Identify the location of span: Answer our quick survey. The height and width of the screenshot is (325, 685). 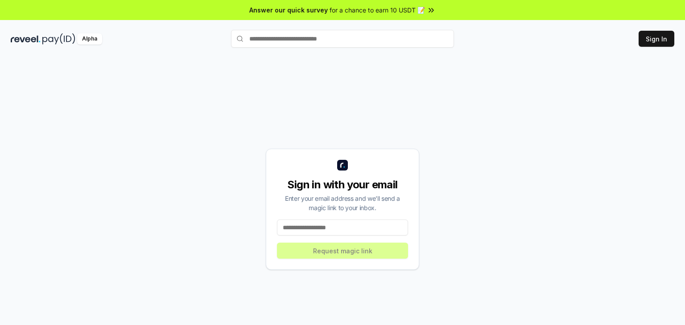
(288, 10).